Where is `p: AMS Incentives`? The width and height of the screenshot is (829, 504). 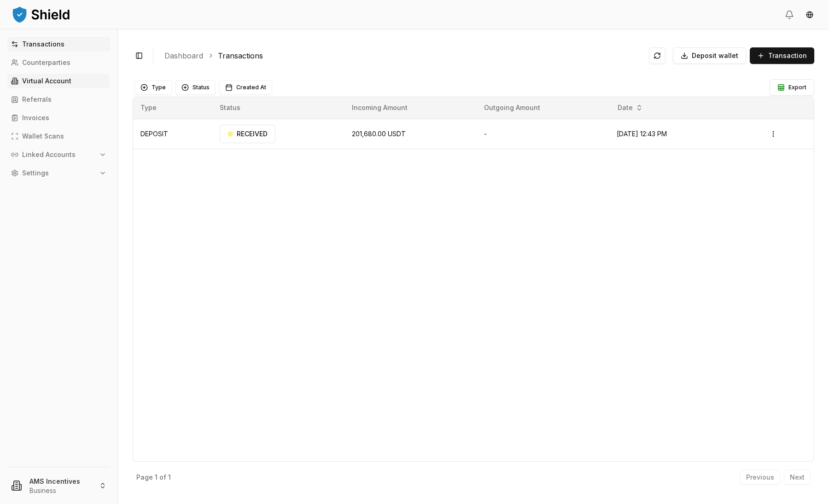 p: AMS Incentives is located at coordinates (60, 481).